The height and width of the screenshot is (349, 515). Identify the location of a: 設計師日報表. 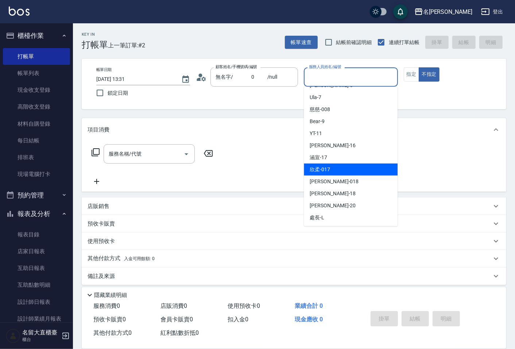
(36, 302).